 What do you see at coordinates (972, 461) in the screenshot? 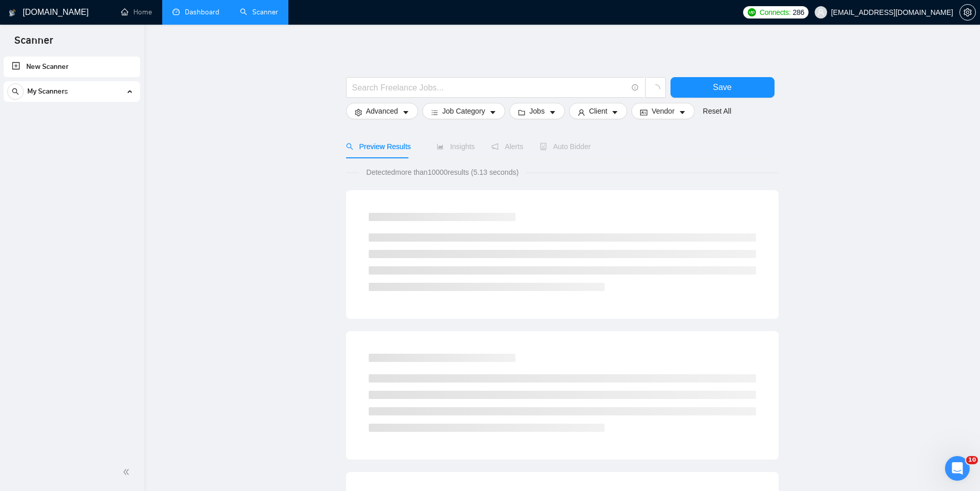
I see `span: 10` at bounding box center [972, 461].